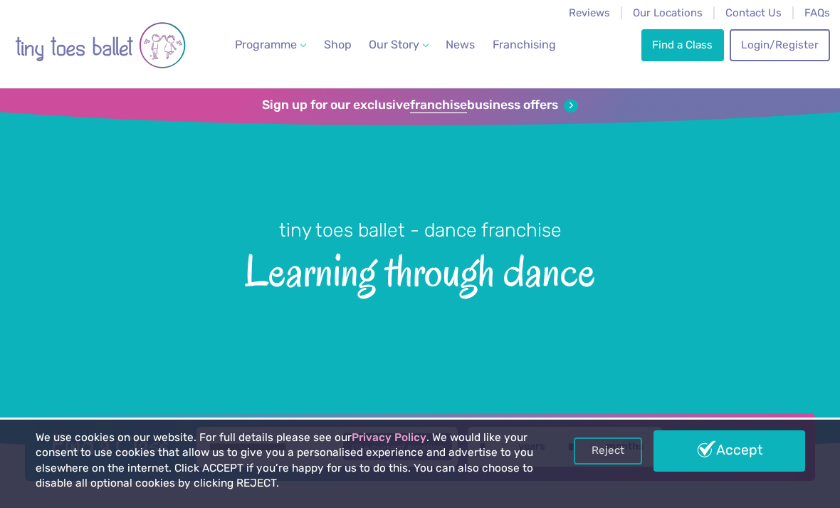  I want to click on a: Our Locations, so click(668, 13).